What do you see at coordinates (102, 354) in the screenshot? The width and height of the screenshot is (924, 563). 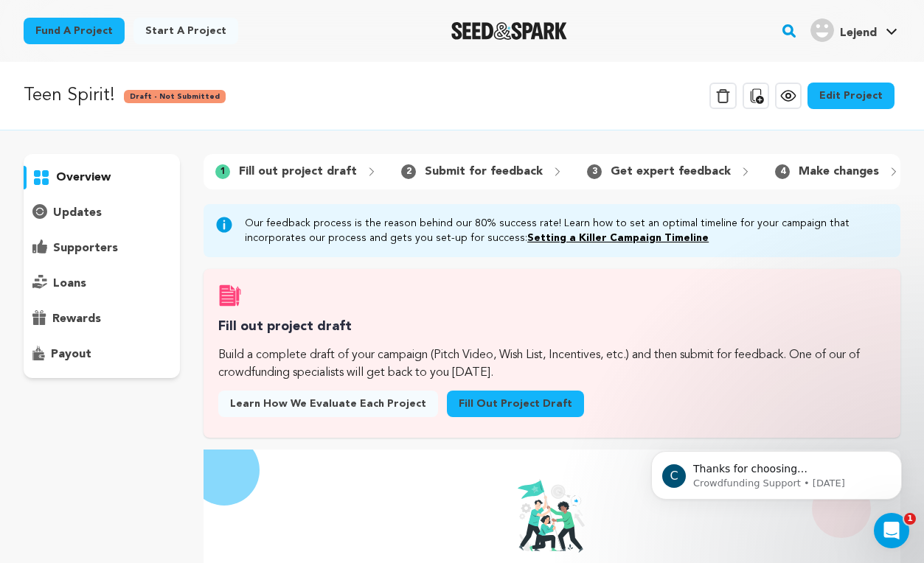 I see `button: payout` at bounding box center [102, 354].